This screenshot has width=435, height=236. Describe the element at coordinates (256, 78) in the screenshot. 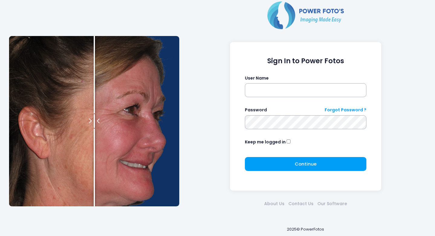

I see `label: User Name` at that location.